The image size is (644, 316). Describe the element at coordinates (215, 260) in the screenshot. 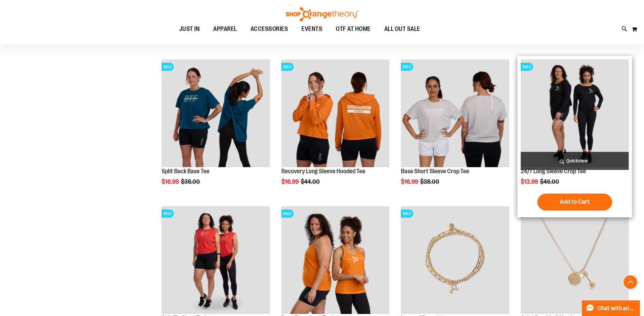

I see `a: Side Tie Slant TankSALE` at that location.